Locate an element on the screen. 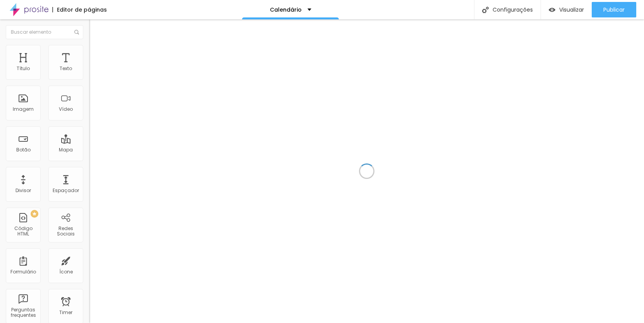 The height and width of the screenshot is (323, 644). button: Publicar is located at coordinates (613, 10).